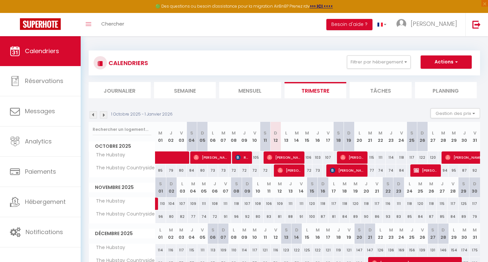 The width and height of the screenshot is (488, 262). What do you see at coordinates (247, 203) in the screenshot?
I see `div: 107` at bounding box center [247, 203].